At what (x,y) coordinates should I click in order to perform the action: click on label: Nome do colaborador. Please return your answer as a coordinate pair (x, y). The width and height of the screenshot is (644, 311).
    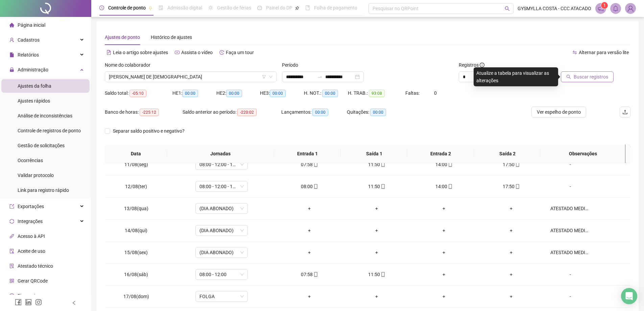
    Looking at the image, I should click on (130, 65).